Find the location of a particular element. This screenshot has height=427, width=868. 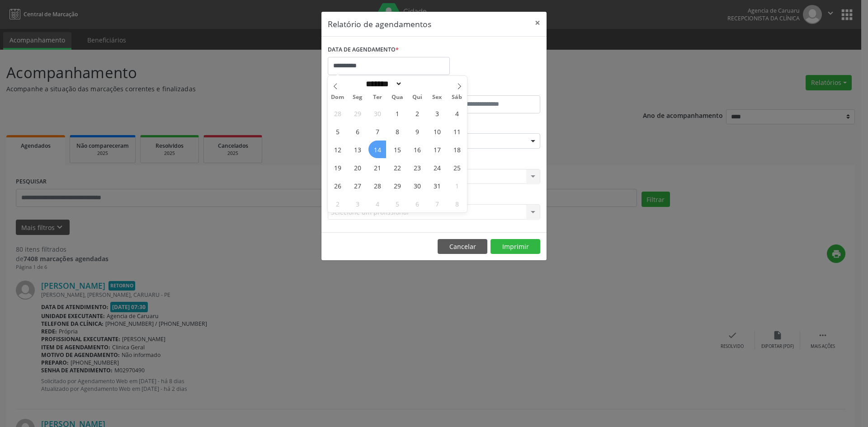

span: Novembro 1, 2025 is located at coordinates (456, 185).